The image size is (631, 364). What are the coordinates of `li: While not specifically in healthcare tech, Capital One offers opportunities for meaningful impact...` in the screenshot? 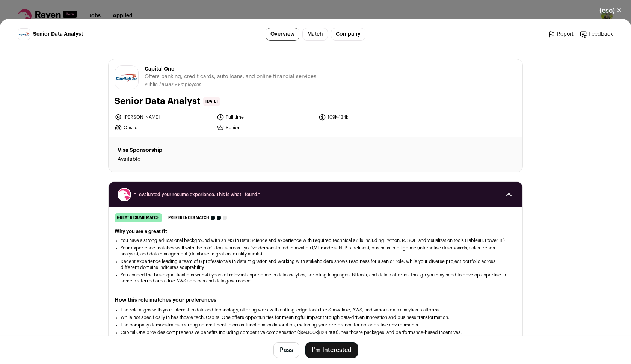 It's located at (316, 317).